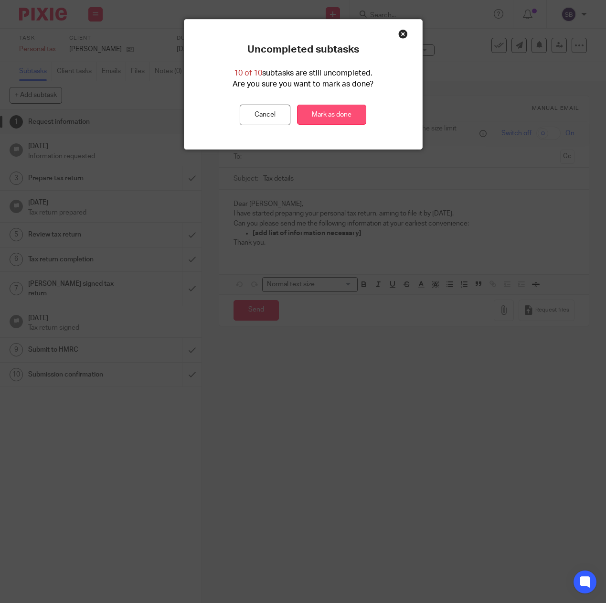 The width and height of the screenshot is (606, 603). What do you see at coordinates (303, 73) in the screenshot?
I see `p: subtasks are still uncompleted.` at bounding box center [303, 73].